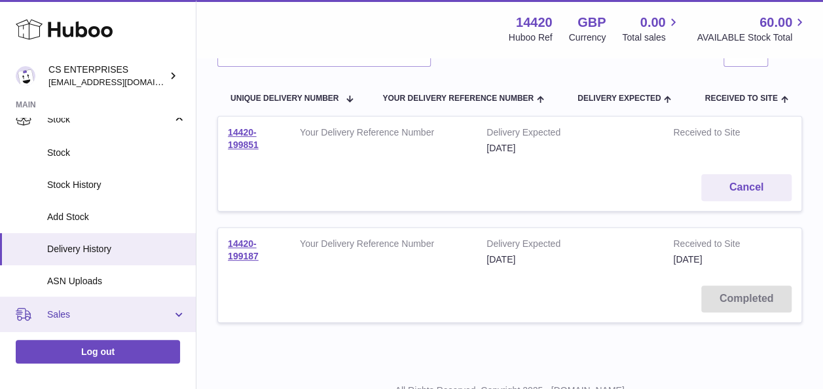 The height and width of the screenshot is (389, 823). Describe the element at coordinates (587, 37) in the screenshot. I see `div: Currency` at that location.